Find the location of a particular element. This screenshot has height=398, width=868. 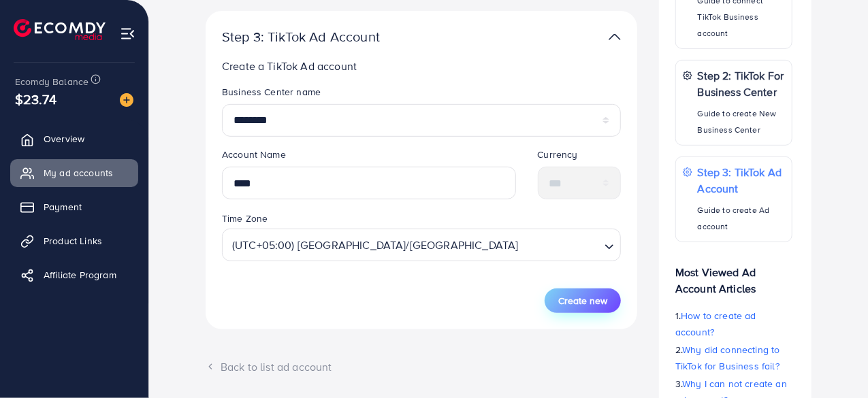

a: My ad accounts is located at coordinates (74, 173).